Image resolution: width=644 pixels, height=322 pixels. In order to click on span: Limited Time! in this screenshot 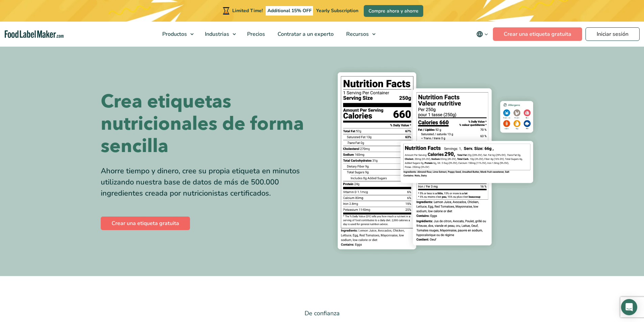, I will do `click(248, 11)`.